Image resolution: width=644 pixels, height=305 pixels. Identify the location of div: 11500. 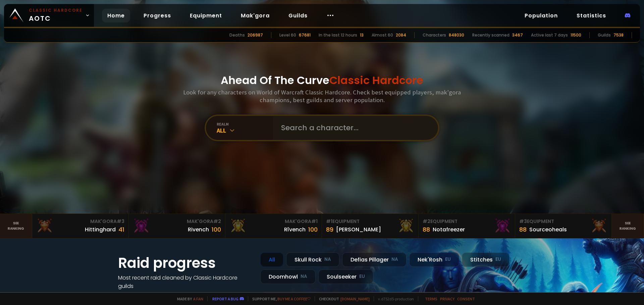
(576, 35).